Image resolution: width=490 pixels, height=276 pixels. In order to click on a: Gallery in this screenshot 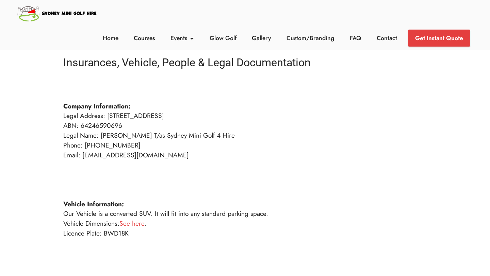, I will do `click(261, 38)`.